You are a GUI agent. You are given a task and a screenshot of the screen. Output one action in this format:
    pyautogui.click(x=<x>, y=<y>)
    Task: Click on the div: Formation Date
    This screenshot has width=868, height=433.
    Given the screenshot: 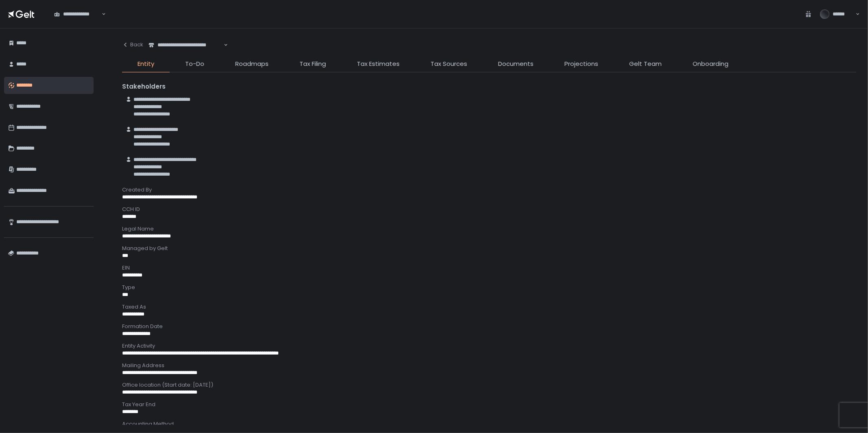 What is the action you would take?
    pyautogui.click(x=489, y=326)
    